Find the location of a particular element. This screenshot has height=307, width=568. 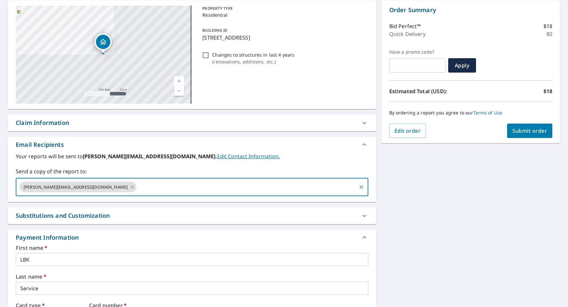

p: $0 is located at coordinates (549, 34).